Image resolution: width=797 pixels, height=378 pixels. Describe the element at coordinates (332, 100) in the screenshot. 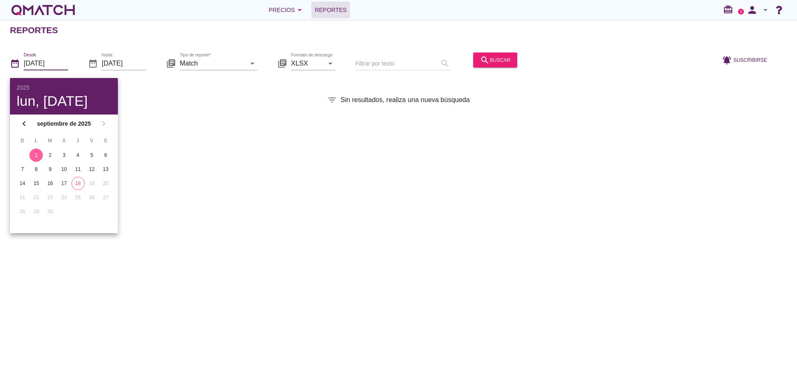

I see `i: filter_list` at that location.